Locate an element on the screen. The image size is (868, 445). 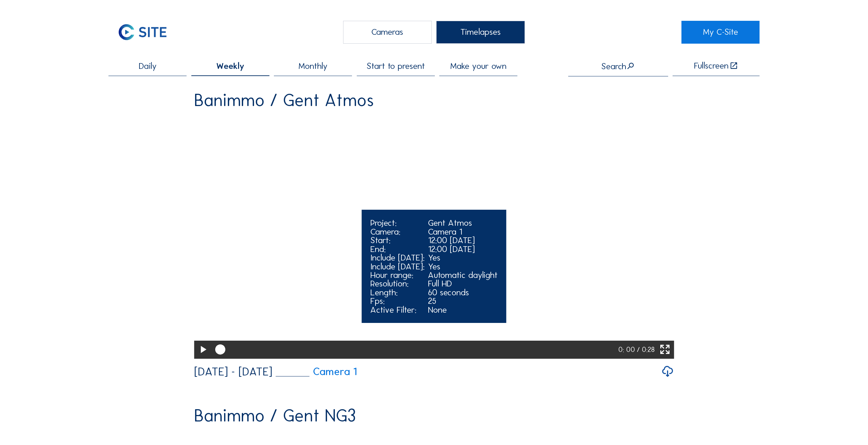
div: 0: 00 is located at coordinates (628, 350).